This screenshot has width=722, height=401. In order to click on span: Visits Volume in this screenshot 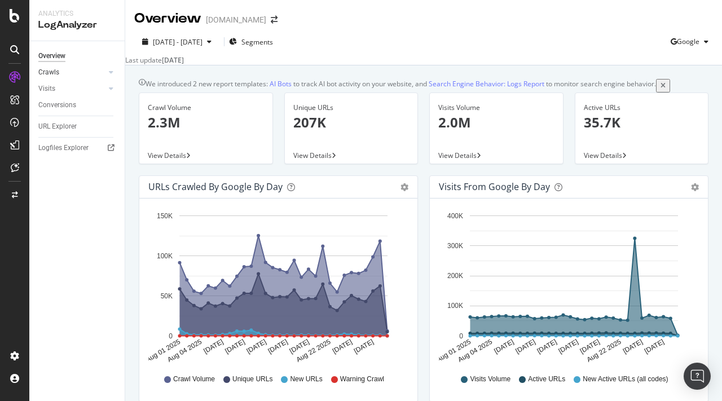, I will do `click(490, 379)`.